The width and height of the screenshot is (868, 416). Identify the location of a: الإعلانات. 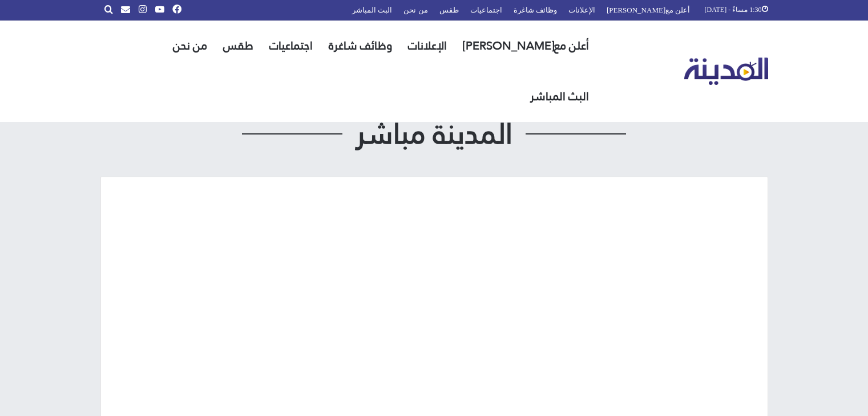
(427, 46).